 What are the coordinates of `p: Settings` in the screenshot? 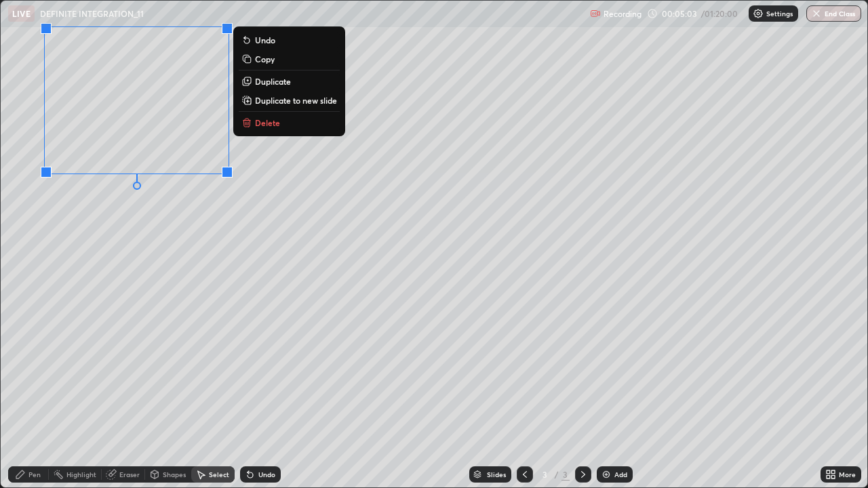 It's located at (779, 13).